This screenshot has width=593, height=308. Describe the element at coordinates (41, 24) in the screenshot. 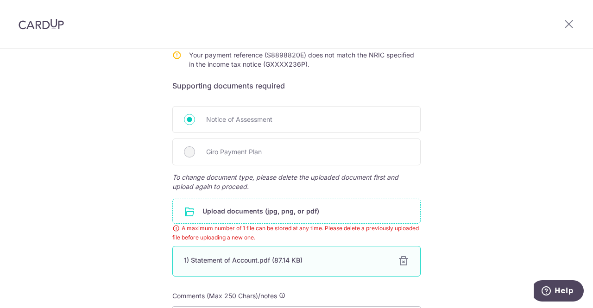

I see `img: CardUp` at that location.